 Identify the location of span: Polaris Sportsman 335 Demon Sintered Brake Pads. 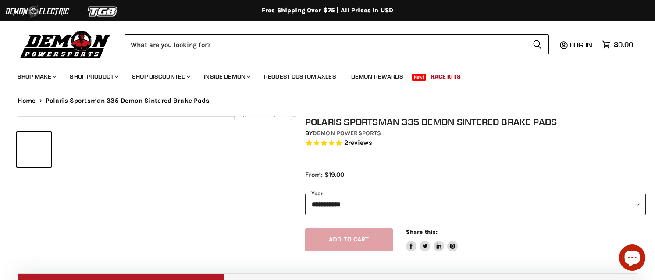
(128, 100).